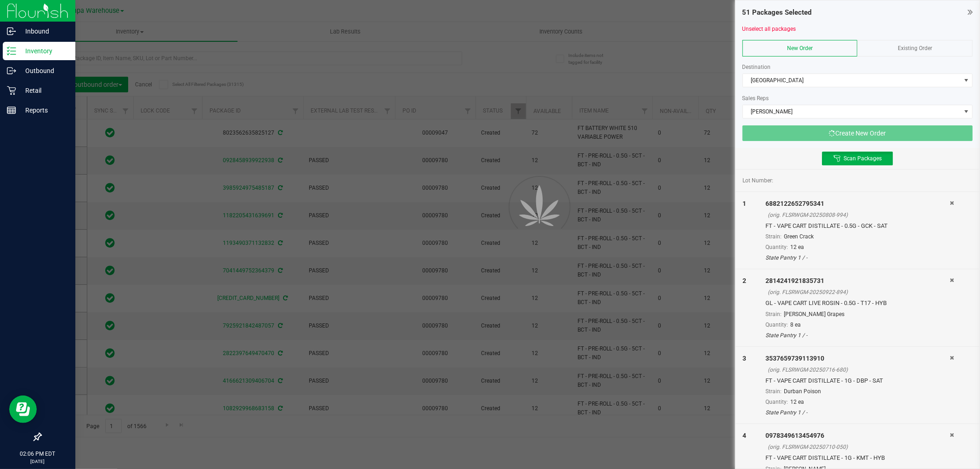  What do you see at coordinates (795, 325) in the screenshot?
I see `span: 8 ea` at bounding box center [795, 325].